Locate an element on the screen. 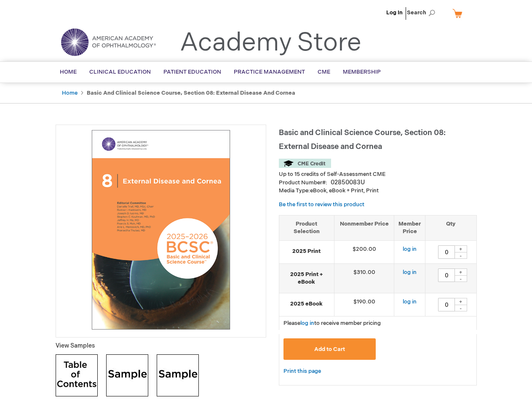 The height and width of the screenshot is (404, 532). p: View Samples is located at coordinates (161, 346).